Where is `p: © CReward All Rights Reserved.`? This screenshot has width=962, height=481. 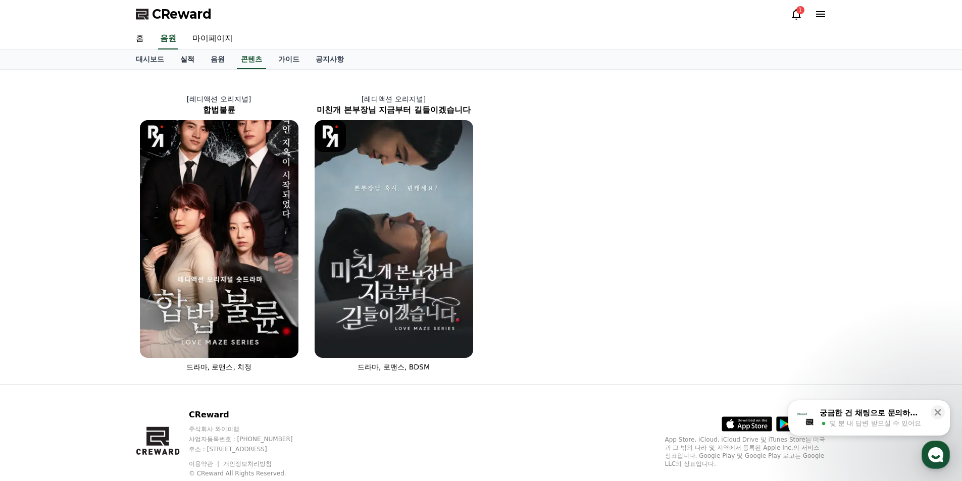
p: © CReward All Rights Reserved. is located at coordinates (250, 474).